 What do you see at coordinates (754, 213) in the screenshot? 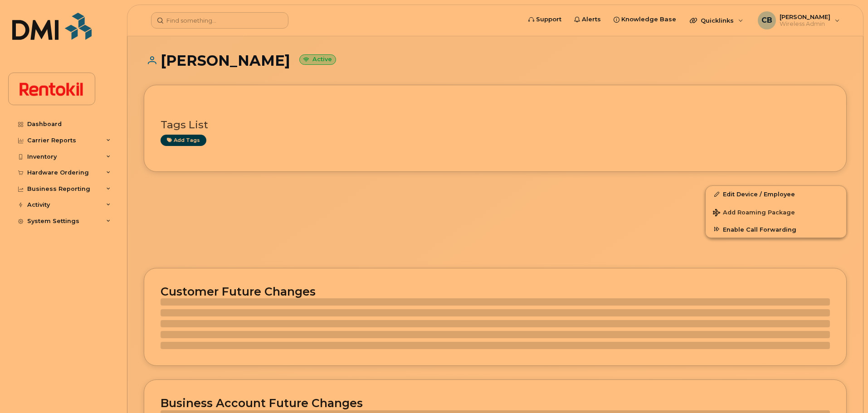
I see `span: Add Roaming Package` at bounding box center [754, 213].